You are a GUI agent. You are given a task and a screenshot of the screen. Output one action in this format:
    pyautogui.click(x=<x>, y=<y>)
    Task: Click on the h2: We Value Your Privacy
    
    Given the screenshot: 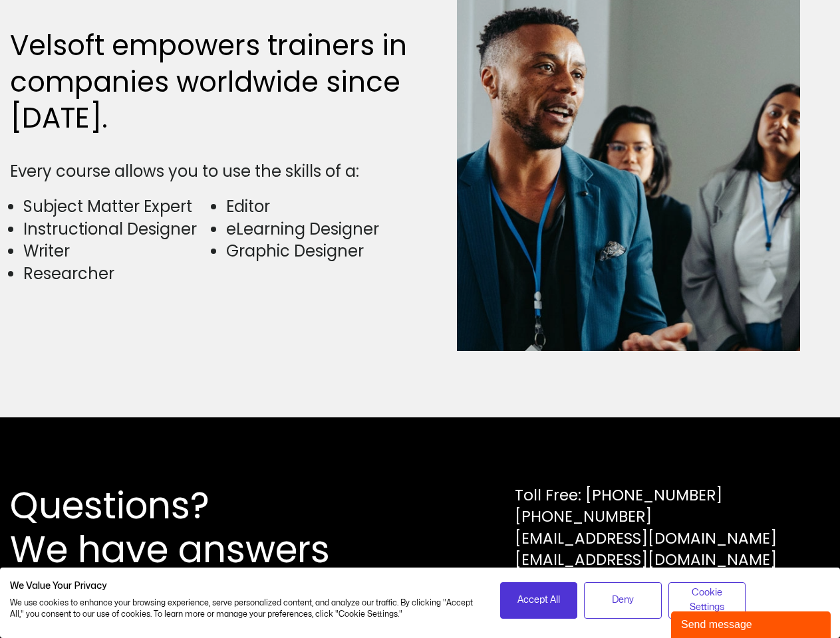 What is the action you would take?
    pyautogui.click(x=244, y=586)
    